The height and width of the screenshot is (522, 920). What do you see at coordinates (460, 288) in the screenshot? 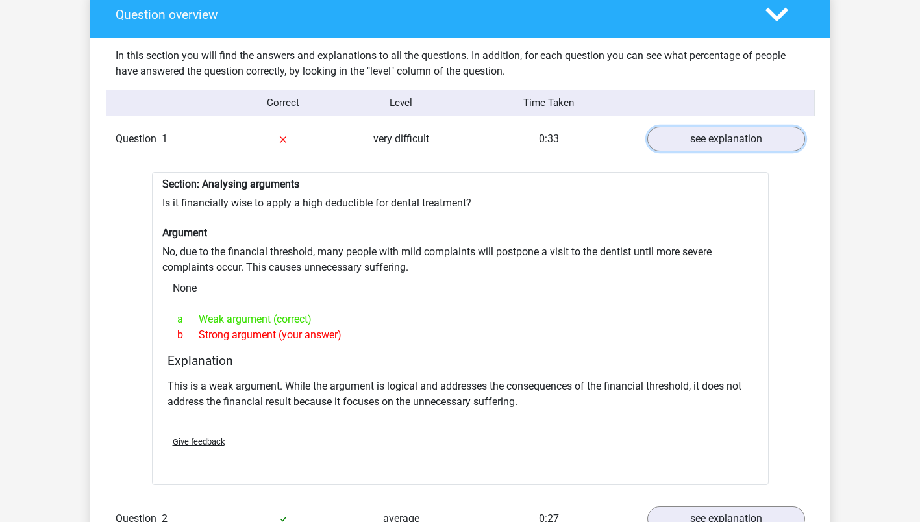
I see `div: None` at bounding box center [460, 288].